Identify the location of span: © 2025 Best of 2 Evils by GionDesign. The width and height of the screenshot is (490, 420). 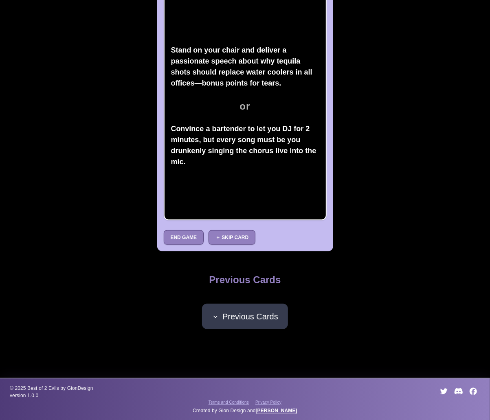
(86, 388).